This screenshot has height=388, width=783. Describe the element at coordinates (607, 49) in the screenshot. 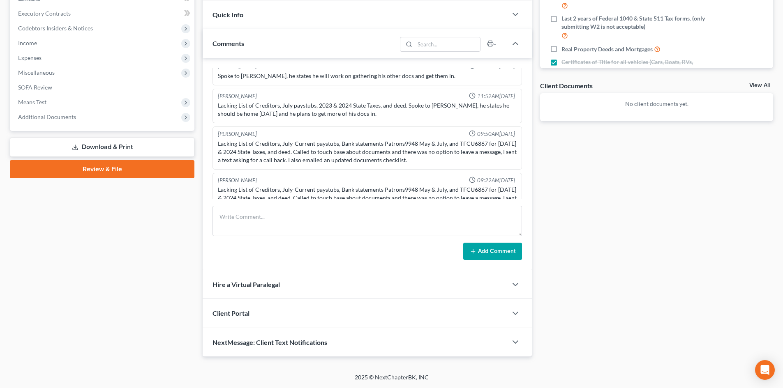

I see `span: Real Property Deeds and Mortgages` at that location.